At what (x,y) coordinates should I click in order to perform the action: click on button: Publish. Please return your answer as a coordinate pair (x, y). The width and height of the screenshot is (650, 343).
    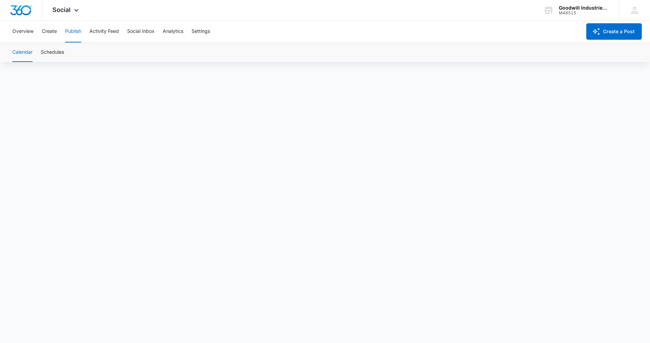
    Looking at the image, I should click on (73, 32).